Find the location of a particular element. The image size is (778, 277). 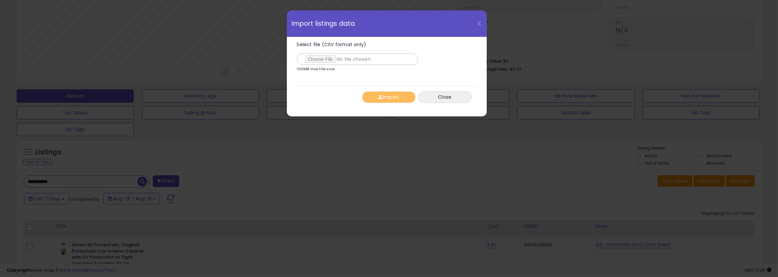

span: Import listings data is located at coordinates (323, 23).